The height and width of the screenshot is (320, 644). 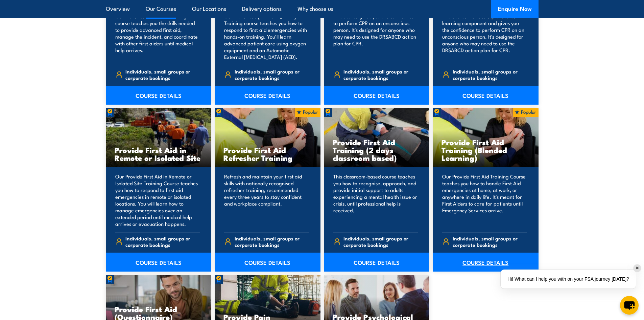 I want to click on h3: Provide First Aid Training (2 days classroom based), so click(x=377, y=149).